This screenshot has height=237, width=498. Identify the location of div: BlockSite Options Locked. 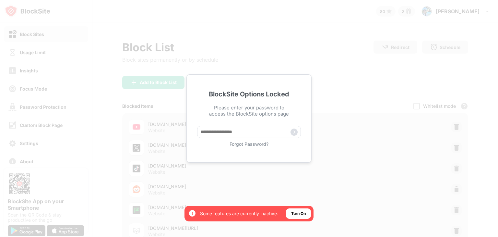
(249, 94).